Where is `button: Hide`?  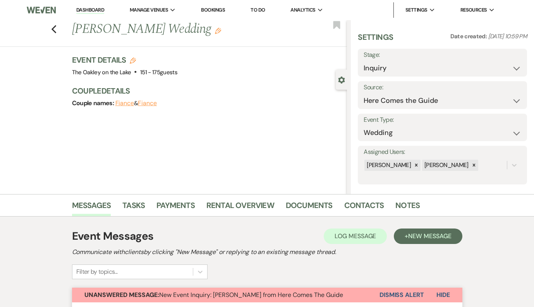 button: Hide is located at coordinates (443, 295).